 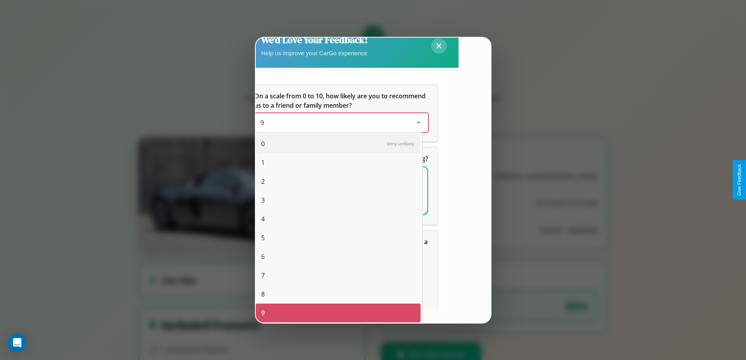 I want to click on div: 8, so click(x=338, y=294).